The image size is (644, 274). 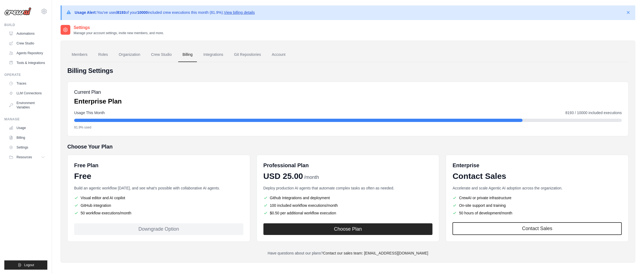 What do you see at coordinates (98, 101) in the screenshot?
I see `p: Enterprise Plan` at bounding box center [98, 101].